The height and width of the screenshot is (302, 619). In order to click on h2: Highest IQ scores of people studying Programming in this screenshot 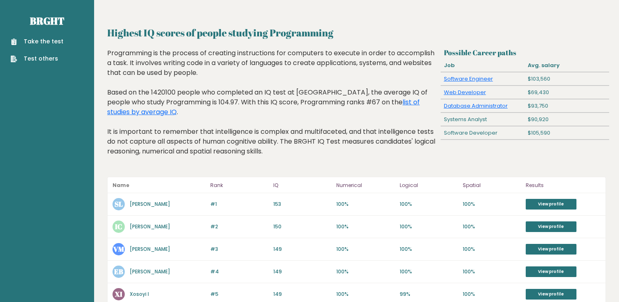, I will do `click(357, 33)`.